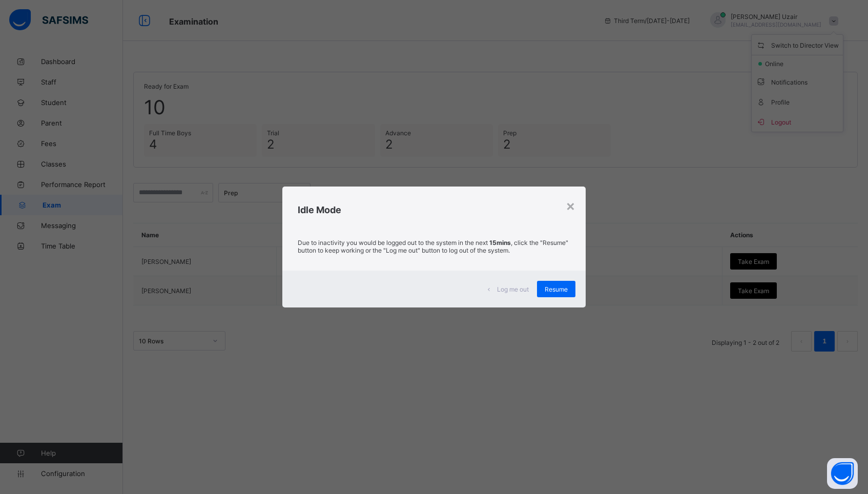  Describe the element at coordinates (500, 242) in the screenshot. I see `strong: 15mins` at that location.